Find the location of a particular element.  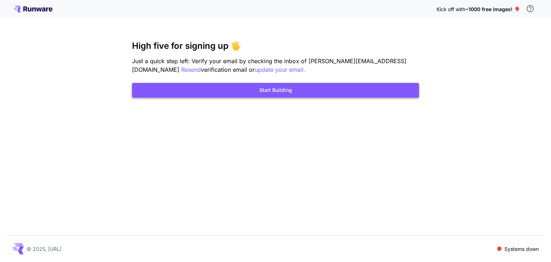

button: update your email. is located at coordinates (280, 70).